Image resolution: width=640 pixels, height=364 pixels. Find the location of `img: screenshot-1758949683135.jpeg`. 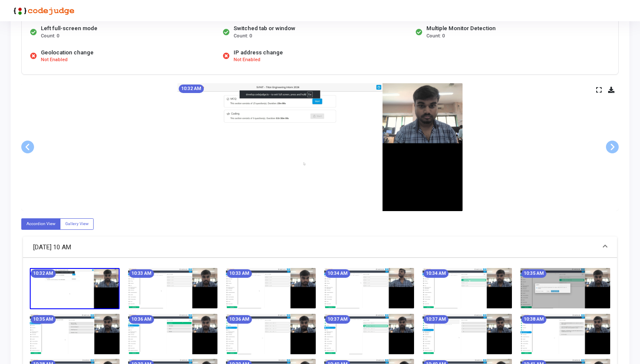

img: screenshot-1758949683135.jpeg is located at coordinates (565, 334).